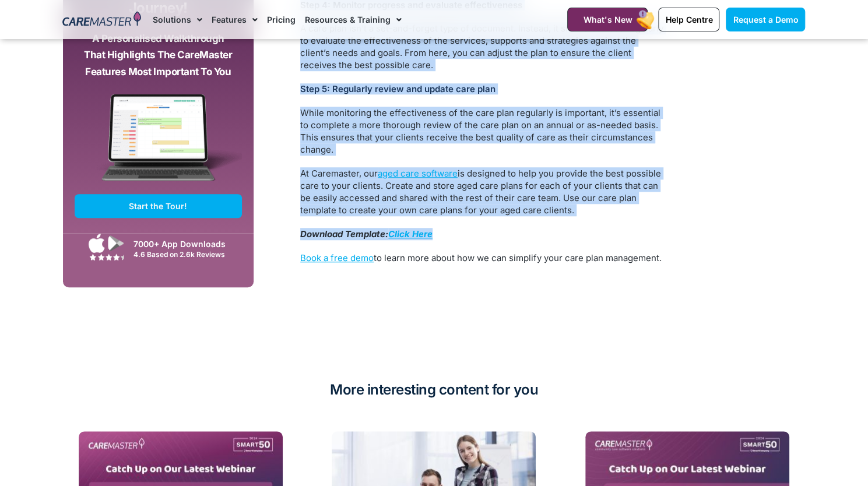  I want to click on span: Start the Tour!, so click(158, 206).